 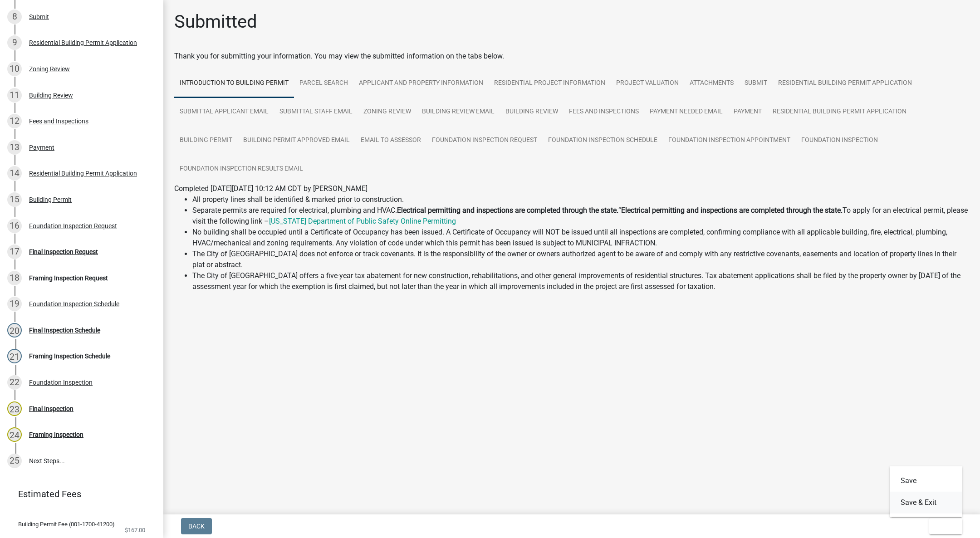 I want to click on div: Payment, so click(x=42, y=147).